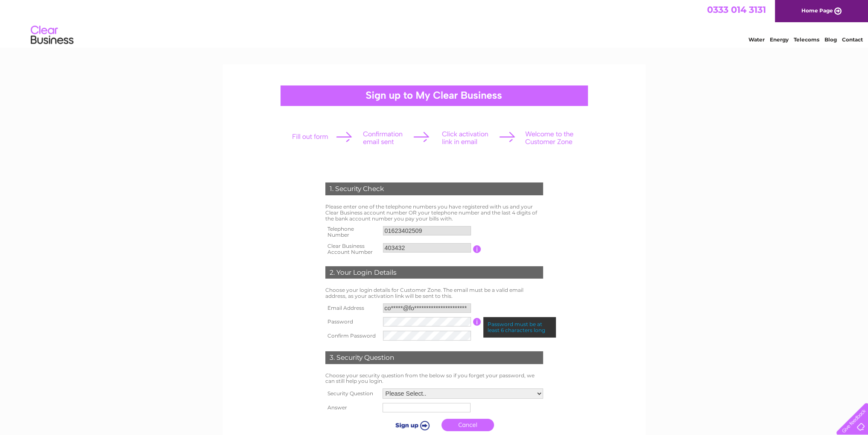 This screenshot has width=868, height=435. Describe the element at coordinates (353, 322) in the screenshot. I see `th: Password` at that location.